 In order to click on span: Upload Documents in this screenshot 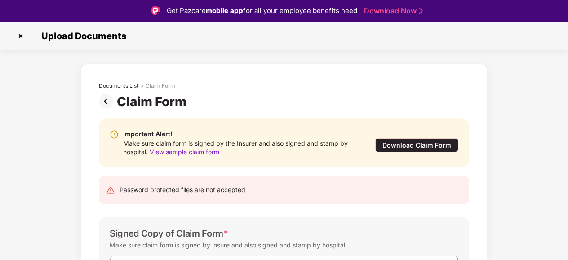, I will do `click(81, 36)`.